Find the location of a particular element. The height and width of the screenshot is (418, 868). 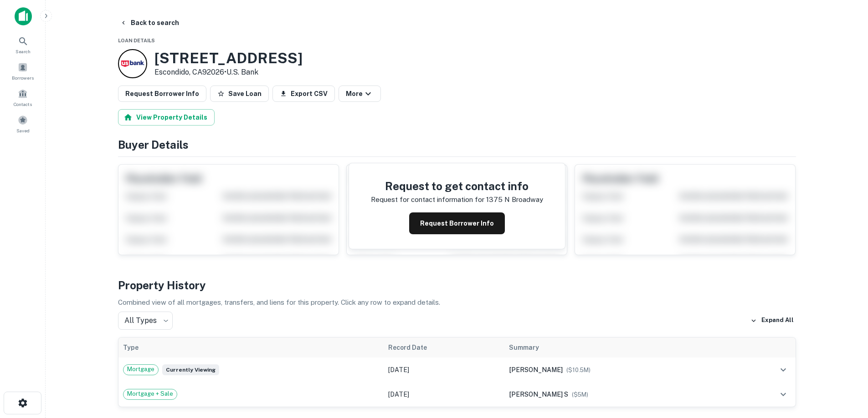

h4: Property History is located at coordinates (457, 285).